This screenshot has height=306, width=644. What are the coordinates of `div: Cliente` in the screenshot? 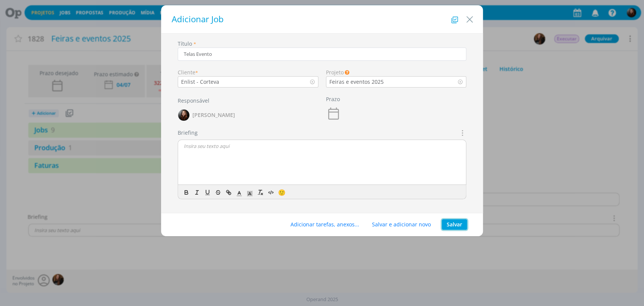 It's located at (247, 72).